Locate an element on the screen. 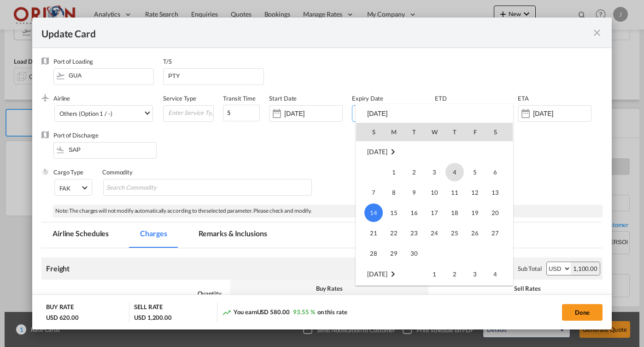 This screenshot has width=644, height=347. span: 28 is located at coordinates (374, 253).